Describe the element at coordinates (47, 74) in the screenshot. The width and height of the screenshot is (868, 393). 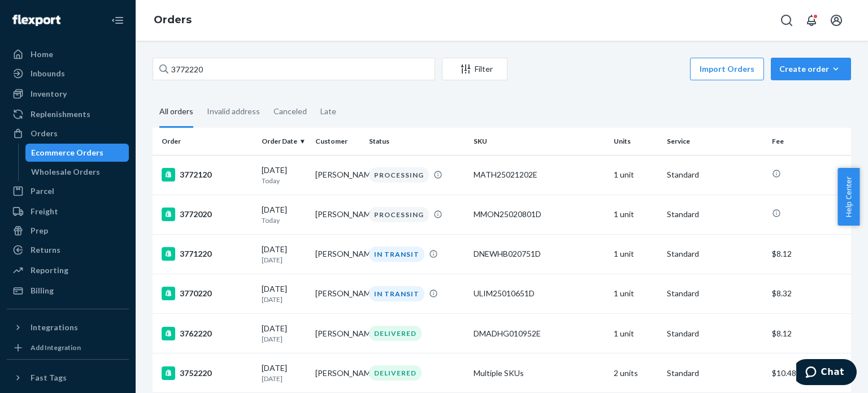
I see `div: Inbounds` at that location.